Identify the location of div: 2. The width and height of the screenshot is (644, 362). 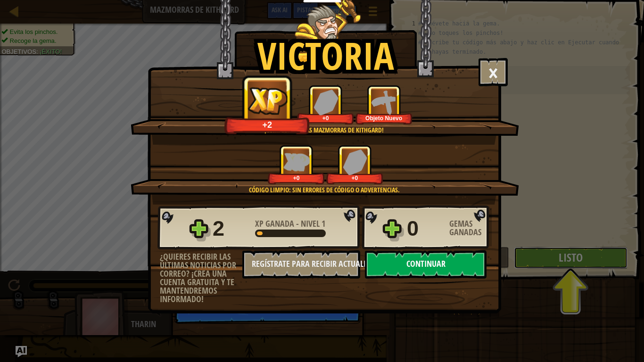
(231, 228).